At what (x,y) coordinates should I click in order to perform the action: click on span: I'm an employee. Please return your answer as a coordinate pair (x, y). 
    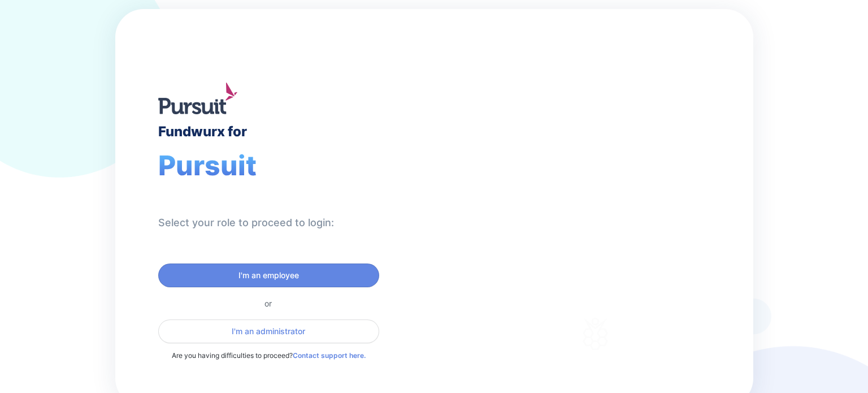
    Looking at the image, I should click on (268, 275).